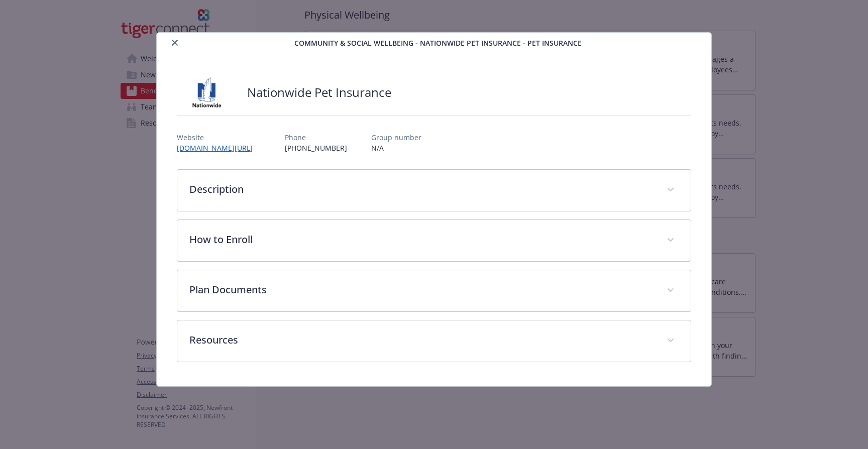  I want to click on p: How to Enroll, so click(422, 239).